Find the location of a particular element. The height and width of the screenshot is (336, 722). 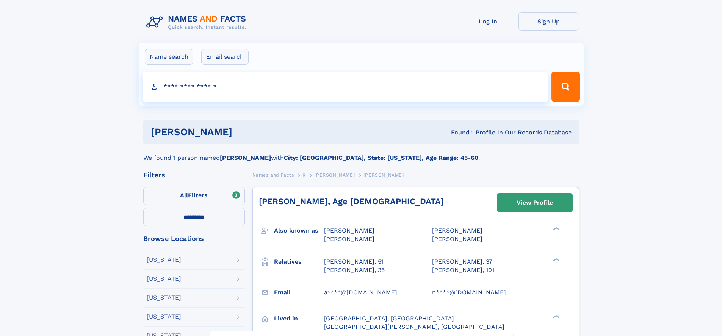

h3: Also known as is located at coordinates (299, 231).